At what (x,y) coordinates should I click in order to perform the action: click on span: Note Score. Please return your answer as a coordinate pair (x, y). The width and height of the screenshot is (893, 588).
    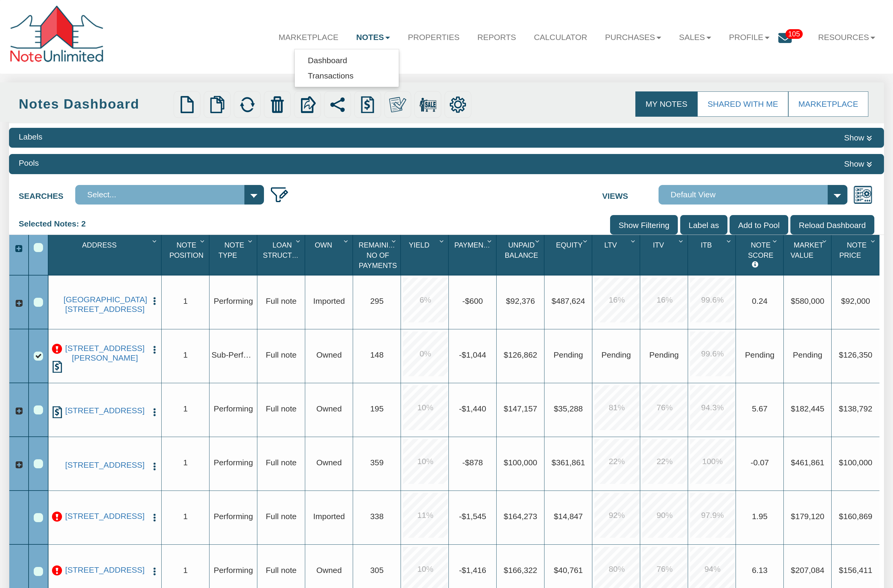
    Looking at the image, I should click on (760, 251).